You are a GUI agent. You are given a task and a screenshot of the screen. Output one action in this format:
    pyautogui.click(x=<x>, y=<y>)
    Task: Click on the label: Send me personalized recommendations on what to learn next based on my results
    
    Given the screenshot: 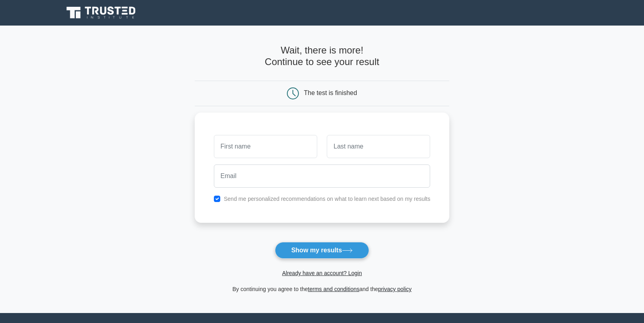 What is the action you would take?
    pyautogui.click(x=327, y=199)
    